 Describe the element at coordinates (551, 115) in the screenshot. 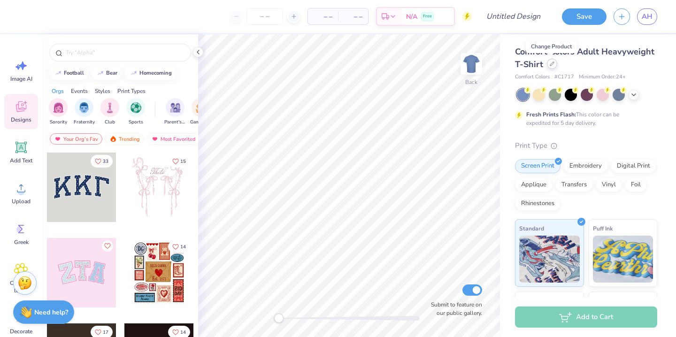

I see `strong: Fresh Prints Flash:` at that location.